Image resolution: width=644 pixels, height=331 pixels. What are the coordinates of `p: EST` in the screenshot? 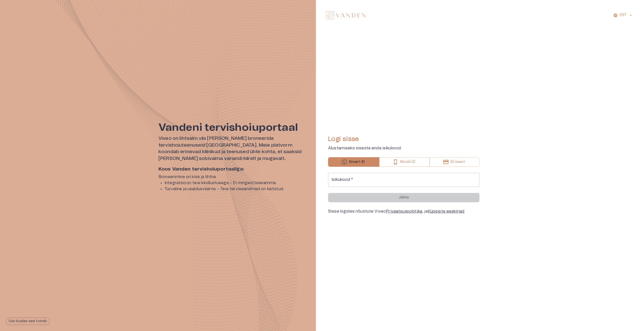 It's located at (622, 15).